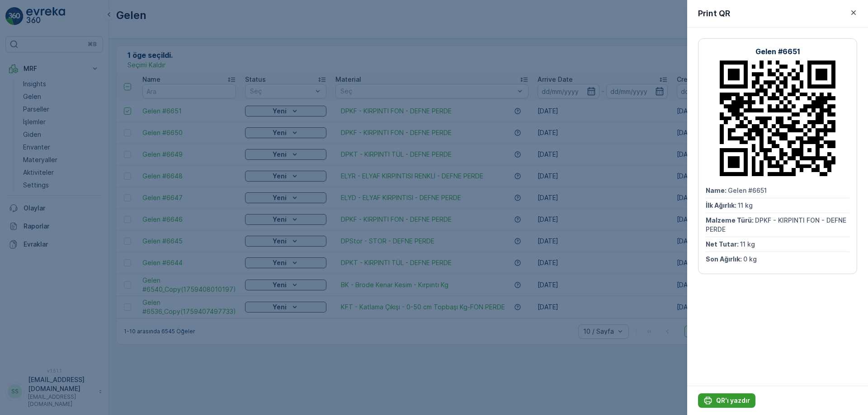 This screenshot has width=868, height=415. Describe the element at coordinates (714, 14) in the screenshot. I see `p: Print QR` at that location.